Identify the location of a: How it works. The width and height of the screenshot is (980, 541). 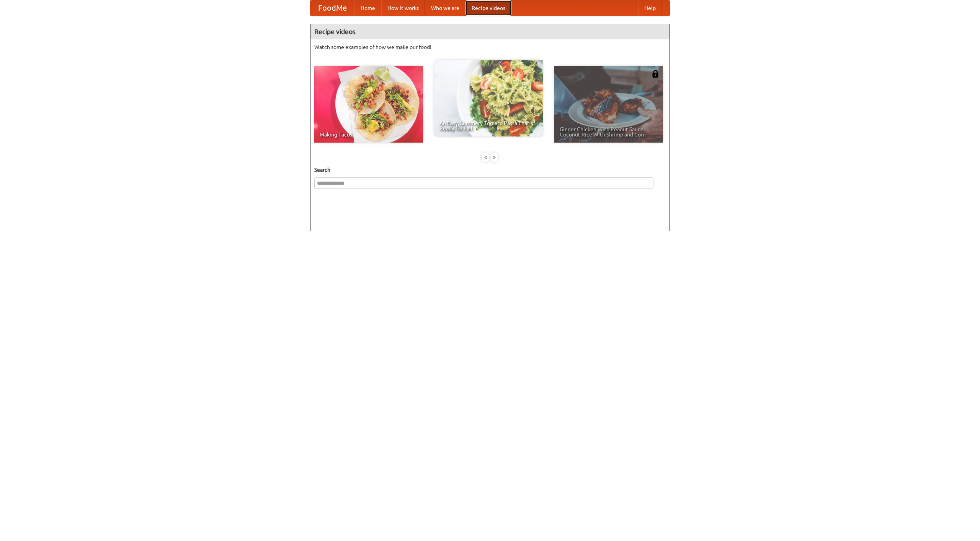
(403, 8).